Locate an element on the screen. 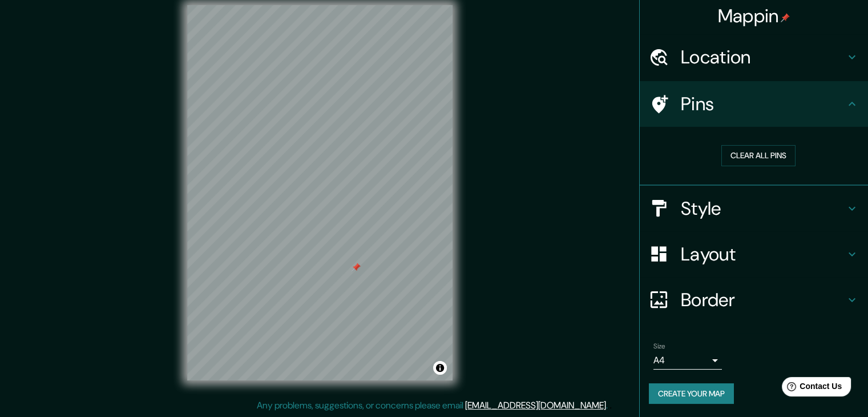 This screenshot has width=868, height=417. img: pin-icon.png is located at coordinates (785, 18).